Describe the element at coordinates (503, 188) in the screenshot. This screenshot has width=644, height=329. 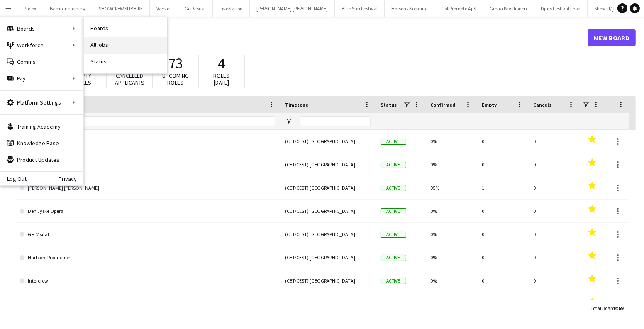
I see `div: 1` at that location.